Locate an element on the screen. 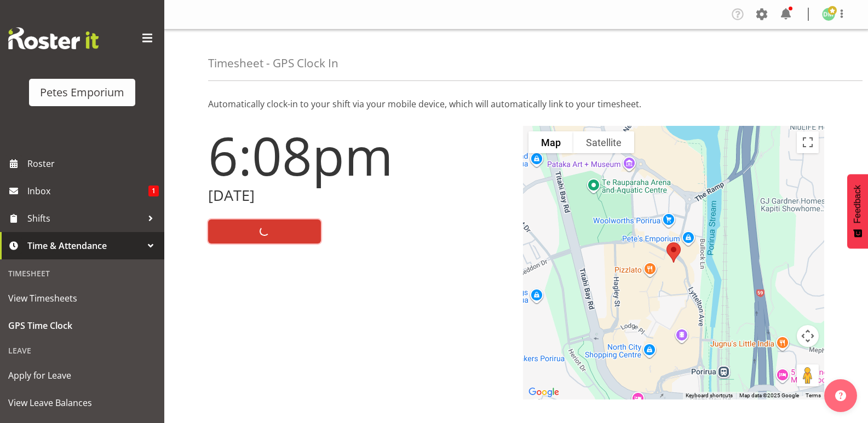 The height and width of the screenshot is (423, 868). span: Feedback is located at coordinates (858, 204).